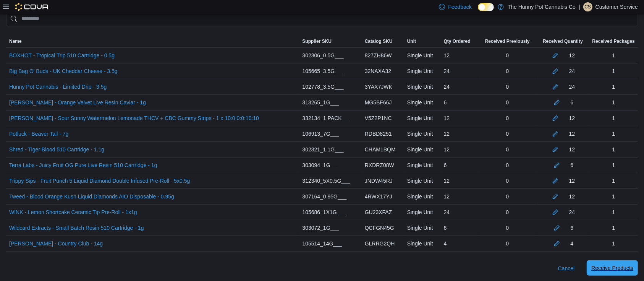  I want to click on span: 105665_3.5G___, so click(323, 71).